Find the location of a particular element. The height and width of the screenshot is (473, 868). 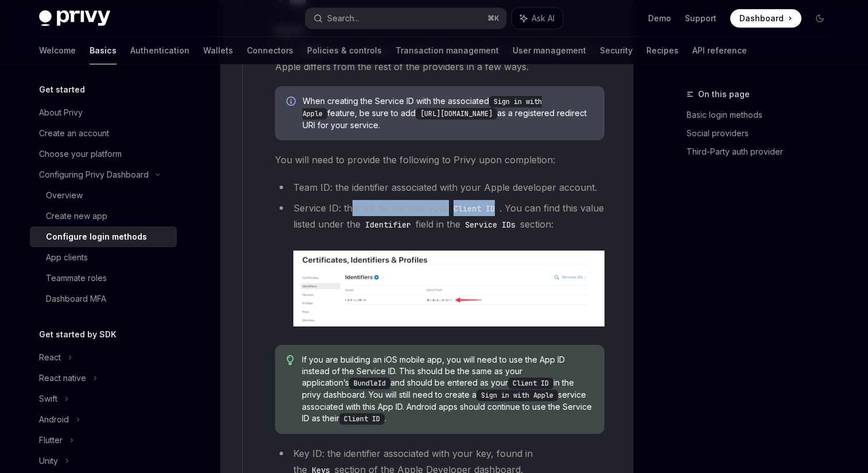

div: App clients is located at coordinates (66, 257).